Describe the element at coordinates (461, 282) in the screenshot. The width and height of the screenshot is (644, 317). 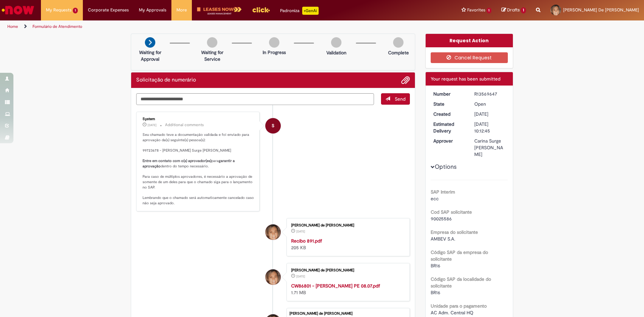
I see `b: Código SAP da localidade do solicitante` at that location.